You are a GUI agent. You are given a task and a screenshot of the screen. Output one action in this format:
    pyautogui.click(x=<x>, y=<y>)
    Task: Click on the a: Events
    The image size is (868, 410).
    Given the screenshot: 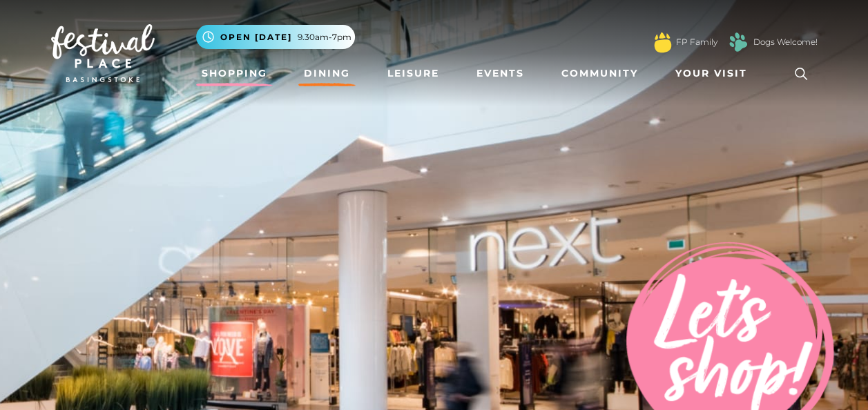 What is the action you would take?
    pyautogui.click(x=500, y=73)
    